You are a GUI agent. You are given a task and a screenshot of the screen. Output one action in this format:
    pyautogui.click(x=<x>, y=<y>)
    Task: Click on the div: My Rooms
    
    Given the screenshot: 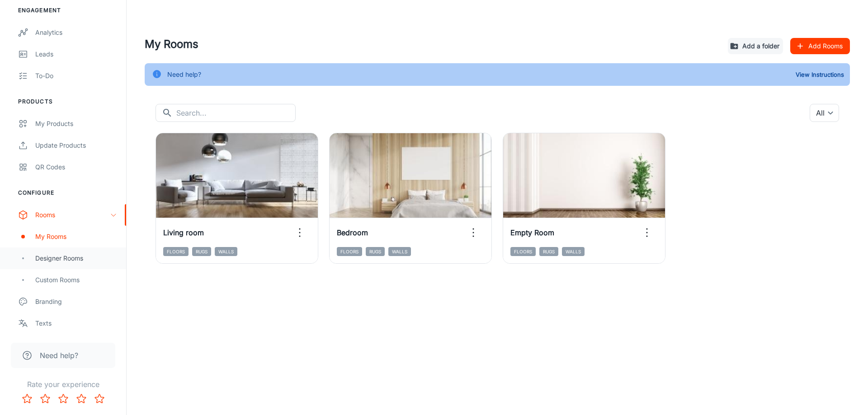 What is the action you would take?
    pyautogui.click(x=76, y=237)
    